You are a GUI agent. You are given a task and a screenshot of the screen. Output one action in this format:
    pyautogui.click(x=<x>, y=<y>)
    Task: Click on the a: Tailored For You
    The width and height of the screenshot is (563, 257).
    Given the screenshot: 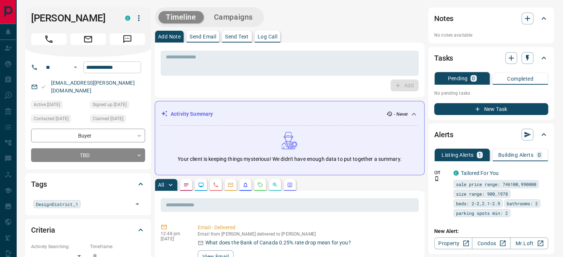 What is the action you would take?
    pyautogui.click(x=480, y=173)
    